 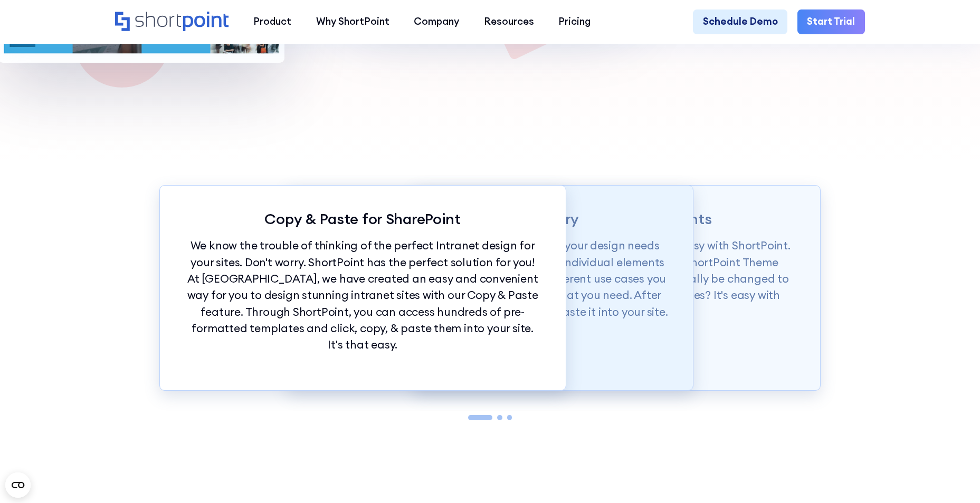 What do you see at coordinates (353, 22) in the screenshot?
I see `a: Why ShortPoint` at bounding box center [353, 22].